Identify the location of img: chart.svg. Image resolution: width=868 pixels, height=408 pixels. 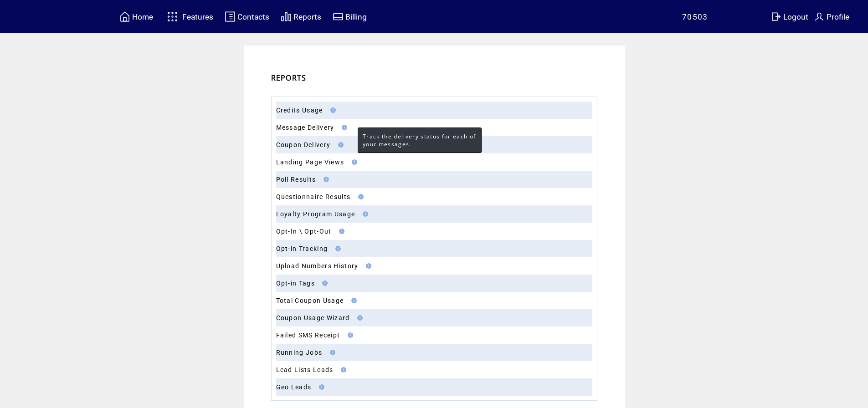
(286, 16).